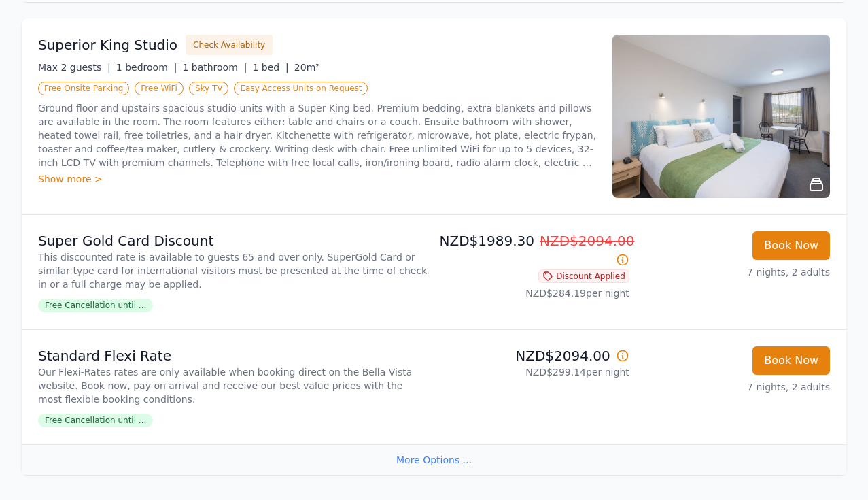  What do you see at coordinates (584, 276) in the screenshot?
I see `span: Discount Applied` at bounding box center [584, 276].